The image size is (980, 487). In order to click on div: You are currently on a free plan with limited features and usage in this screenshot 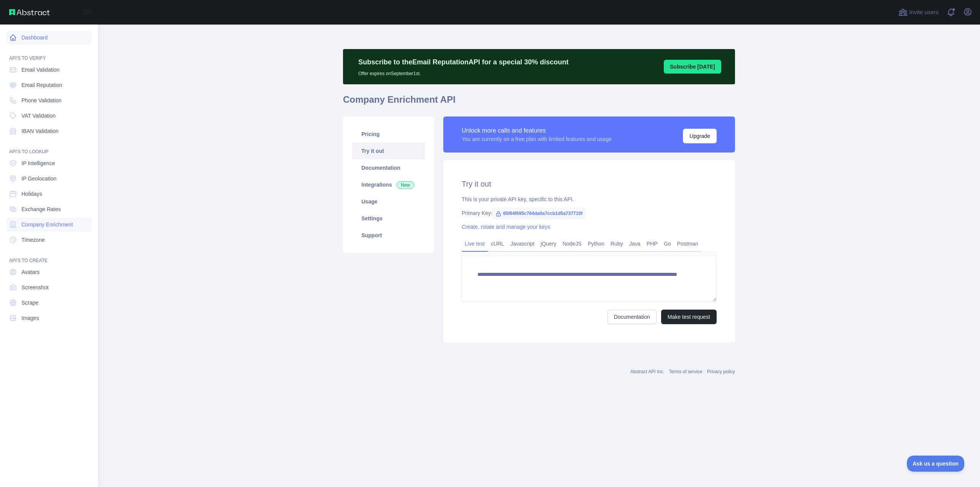, I will do `click(537, 139)`.